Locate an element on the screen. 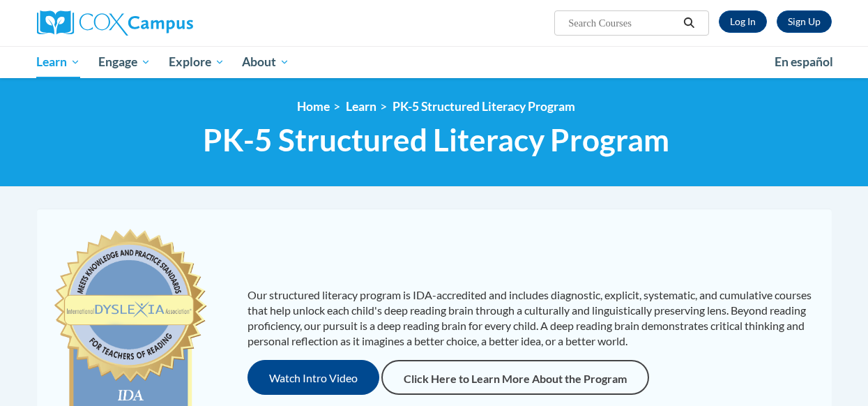 Image resolution: width=868 pixels, height=406 pixels. a: Explore is located at coordinates (197, 62).